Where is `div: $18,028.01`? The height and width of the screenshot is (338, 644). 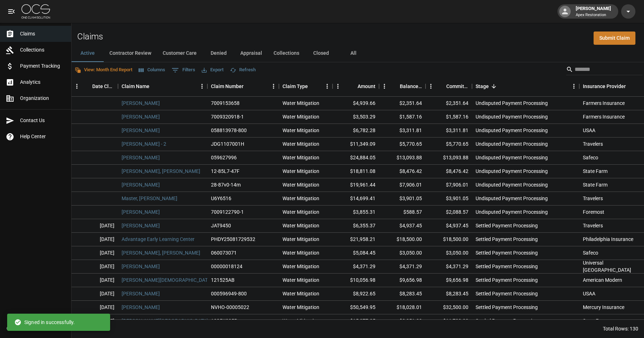
div: $18,028.01 is located at coordinates (402, 307).